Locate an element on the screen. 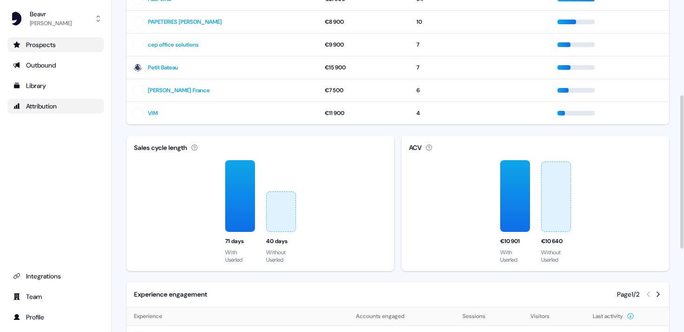  div: Integrations is located at coordinates (55, 276).